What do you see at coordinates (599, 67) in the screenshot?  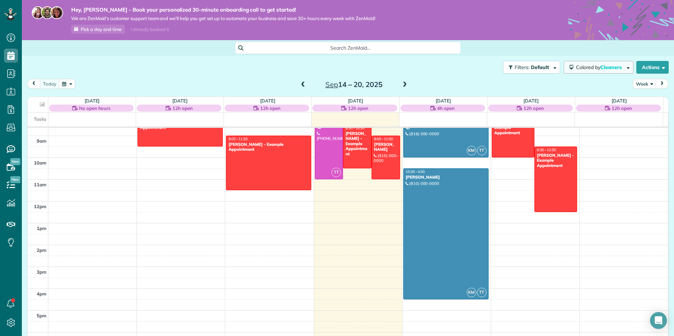 I see `button: Colored byCleaners` at bounding box center [599, 67].